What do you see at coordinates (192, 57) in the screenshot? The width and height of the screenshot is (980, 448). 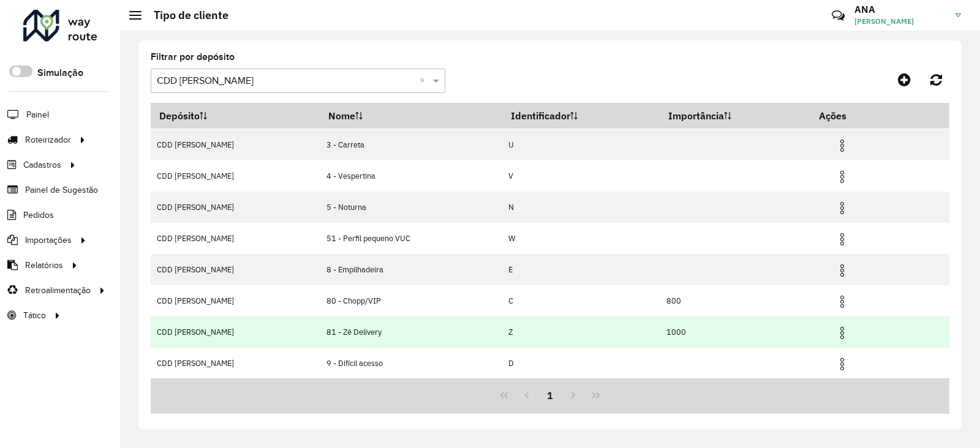 I see `label: Filtrar por depósito` at bounding box center [192, 57].